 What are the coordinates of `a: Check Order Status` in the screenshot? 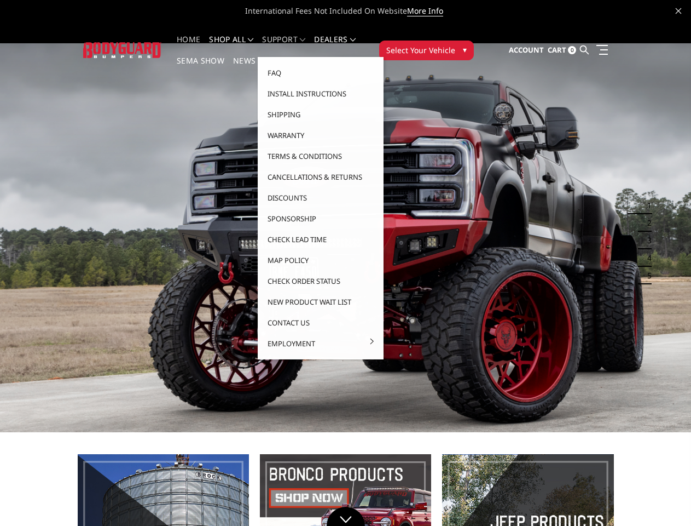 It's located at (321, 281).